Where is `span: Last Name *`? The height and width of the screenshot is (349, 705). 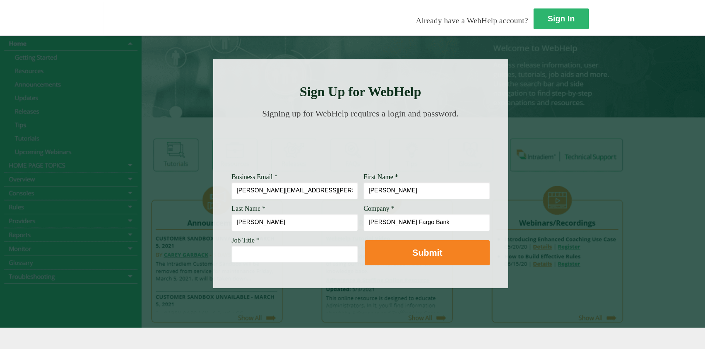
span: Last Name * is located at coordinates (249, 209).